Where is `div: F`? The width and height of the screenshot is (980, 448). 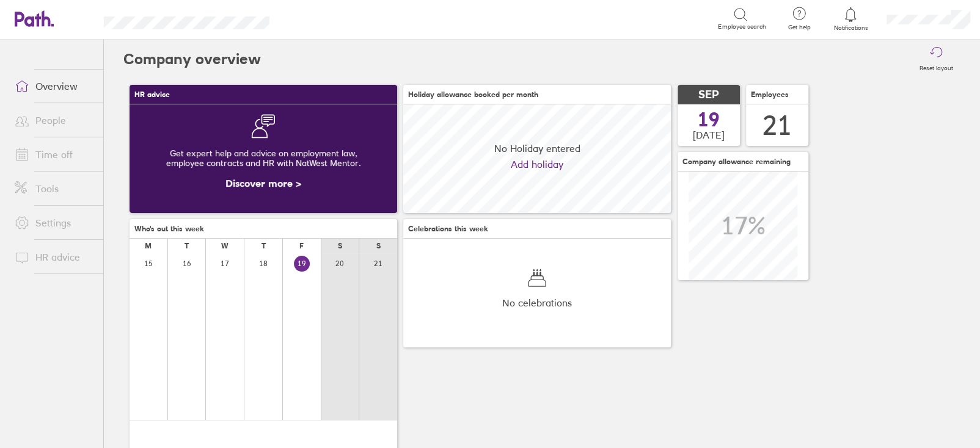 div: F is located at coordinates (301, 247).